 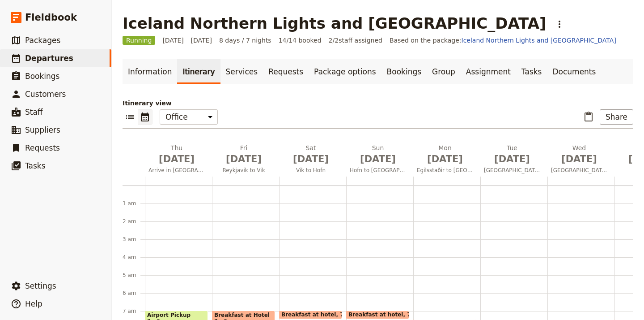 What do you see at coordinates (35, 166) in the screenshot?
I see `span: Tasks` at bounding box center [35, 166].